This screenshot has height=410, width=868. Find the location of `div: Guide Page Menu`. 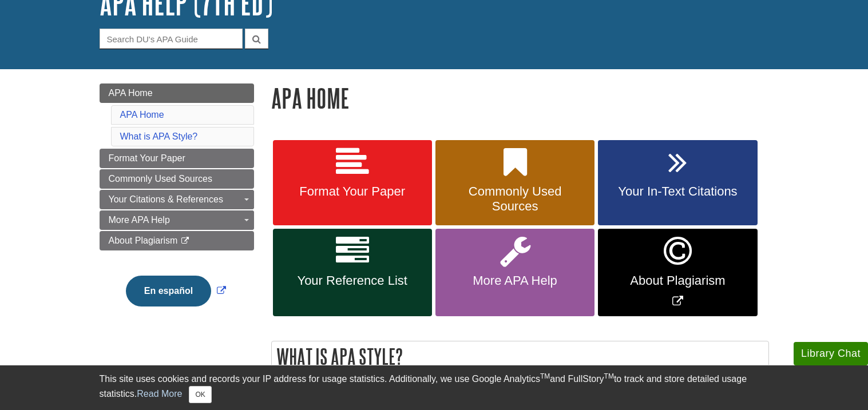

div: Guide Page Menu is located at coordinates (177, 204).